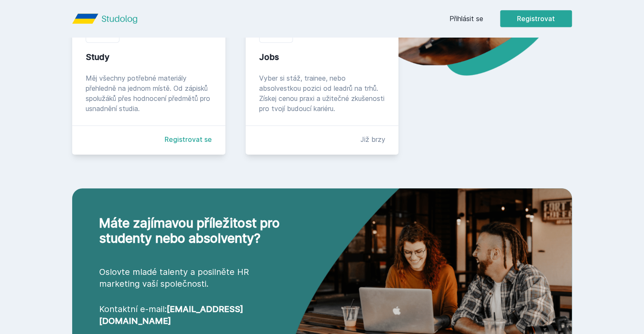 The image size is (644, 334). What do you see at coordinates (322, 93) in the screenshot?
I see `div: Vyber si stáž, trainee, nebo absolvestkou pozici od leadrů na trhů. Získej cenou praxi a užitečné...` at bounding box center [322, 93].